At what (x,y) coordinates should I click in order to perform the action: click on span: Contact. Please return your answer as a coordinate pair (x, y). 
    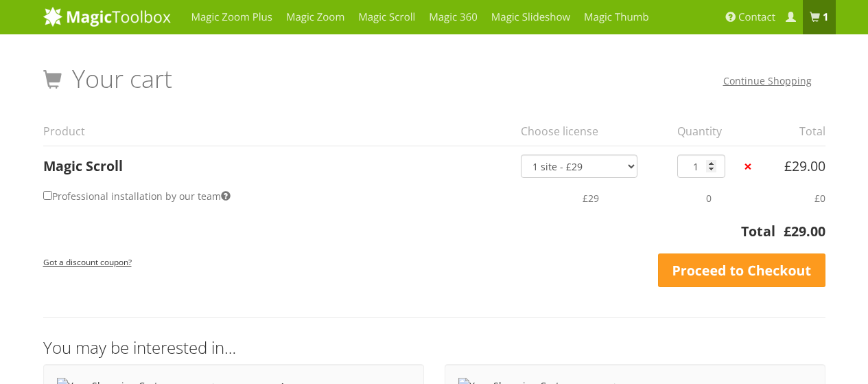
    Looking at the image, I should click on (757, 18).